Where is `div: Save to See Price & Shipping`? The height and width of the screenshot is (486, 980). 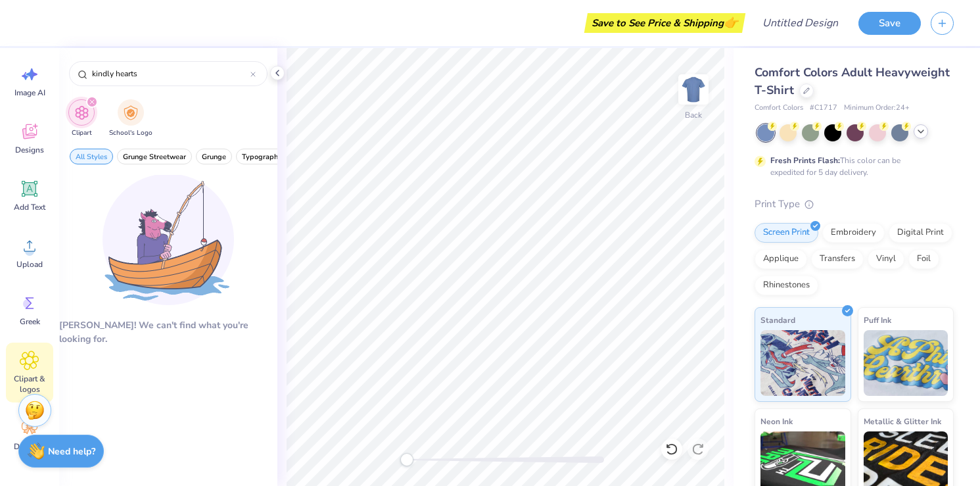 div: Save to See Price & Shipping is located at coordinates (665, 23).